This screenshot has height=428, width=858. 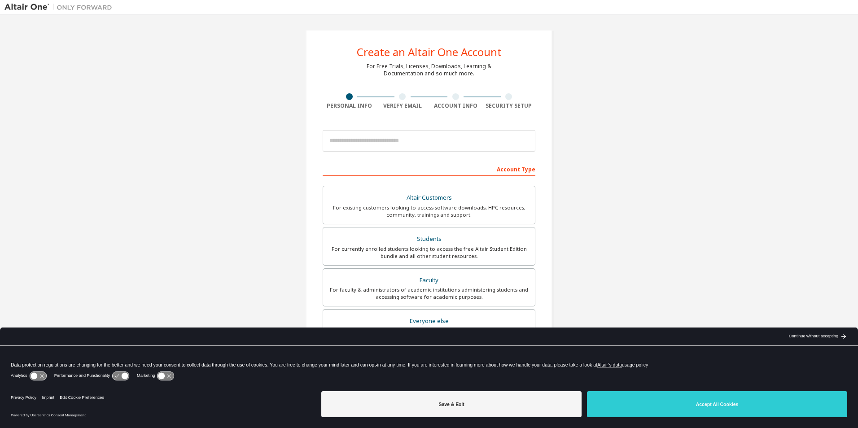 I want to click on div: For existing customers looking to access software downloads, HPC resources, community, trainings ..., so click(x=429, y=211).